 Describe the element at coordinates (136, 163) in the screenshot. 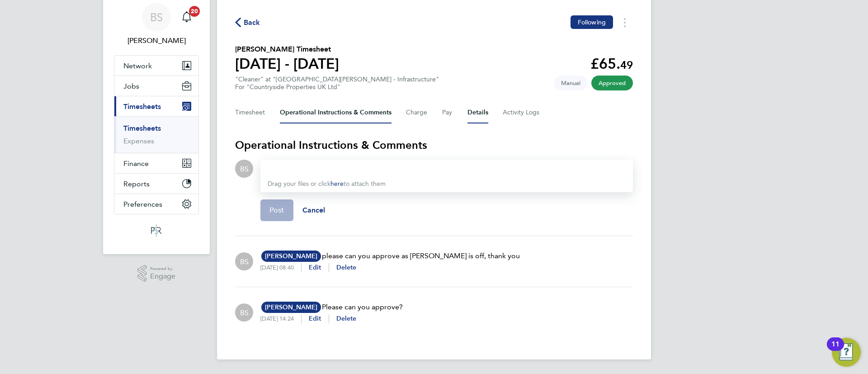

I see `span: Finance` at that location.